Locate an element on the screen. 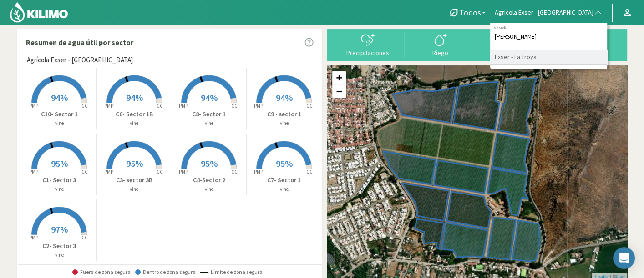  p: C6- Sector 1B is located at coordinates (134, 114).